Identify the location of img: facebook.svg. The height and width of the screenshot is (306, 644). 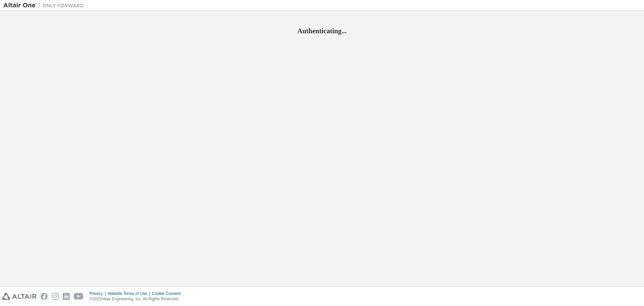
(44, 296).